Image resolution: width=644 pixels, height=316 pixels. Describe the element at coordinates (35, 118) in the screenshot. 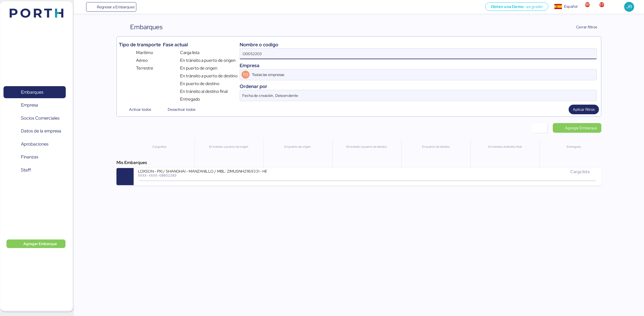

I see `a: Socios Comerciales` at that location.